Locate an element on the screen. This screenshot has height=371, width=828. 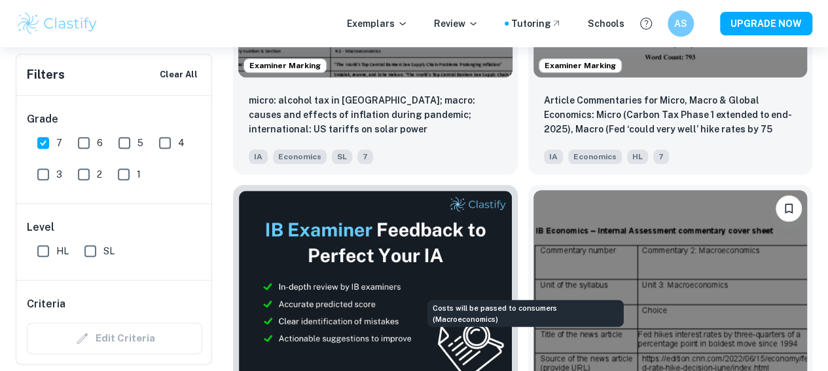
button: Bookmark is located at coordinates (789, 208).